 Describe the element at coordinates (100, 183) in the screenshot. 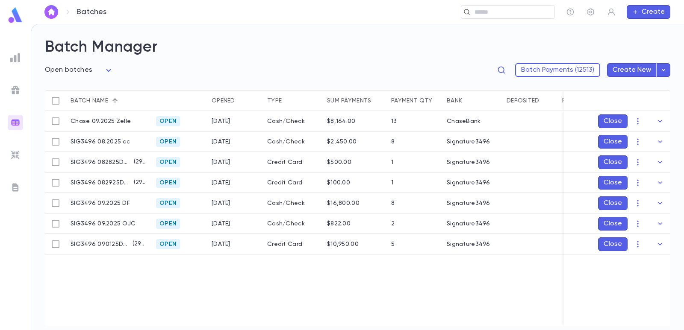

I see `p: SIG3496 082925DMFcc` at that location.